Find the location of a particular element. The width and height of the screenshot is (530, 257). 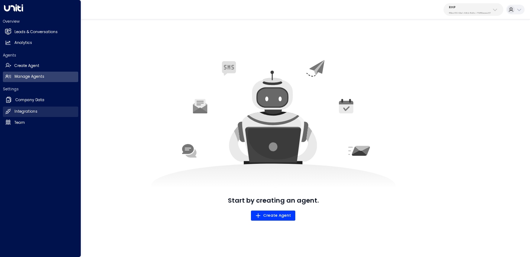

a: Manage Agents is located at coordinates (40, 77).